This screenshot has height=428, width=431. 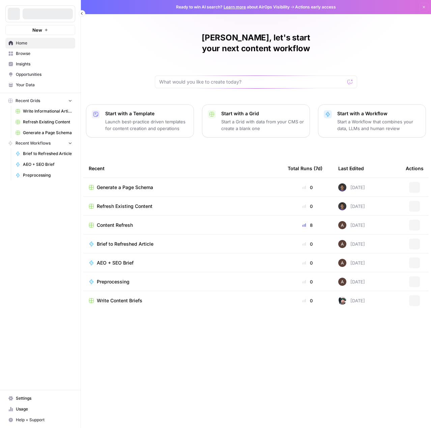 I want to click on a: Opportunities, so click(x=40, y=75).